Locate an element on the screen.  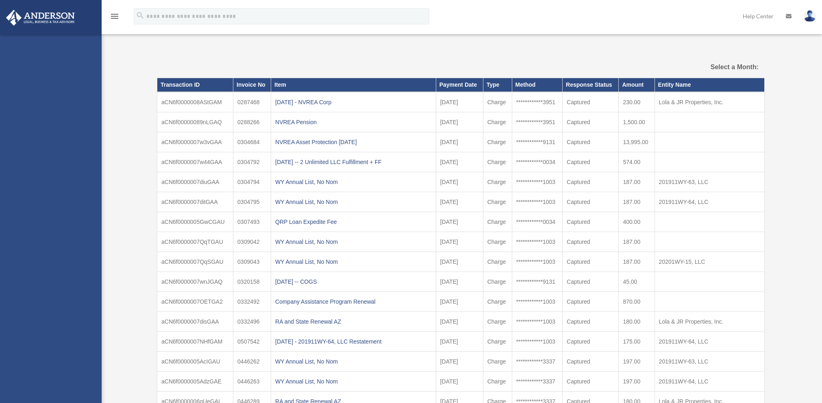
td: 400.00 is located at coordinates (637, 222).